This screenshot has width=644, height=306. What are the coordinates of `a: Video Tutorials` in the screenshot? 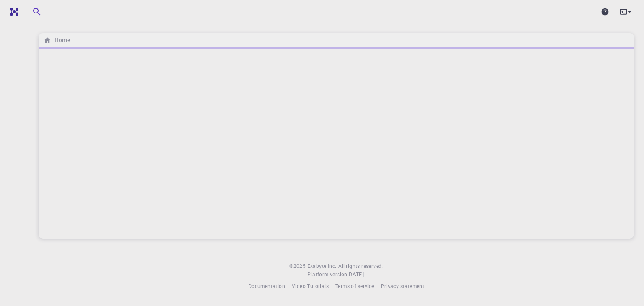 It's located at (310, 286).